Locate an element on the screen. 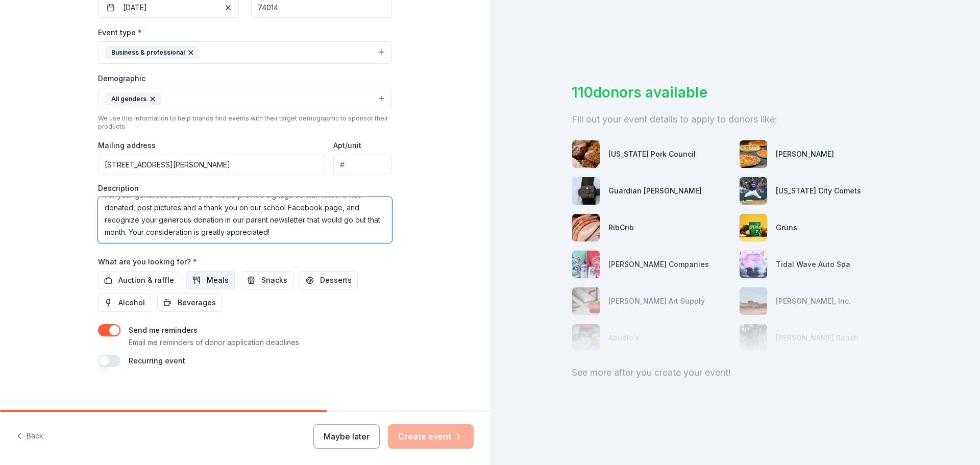 The image size is (980, 465). label: Event type is located at coordinates (120, 33).